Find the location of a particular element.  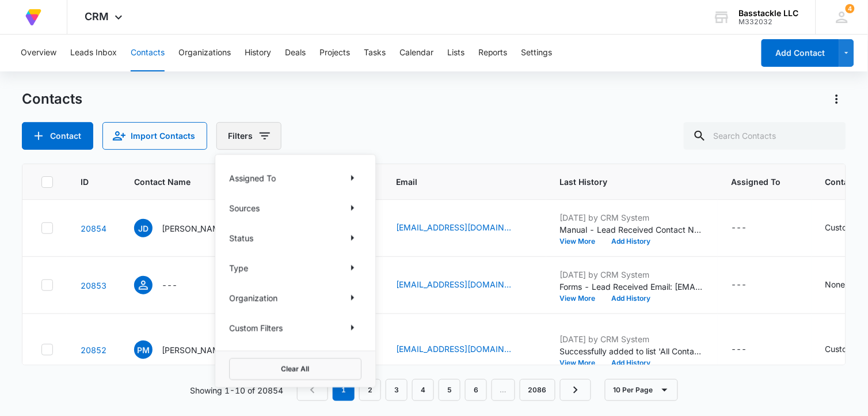

span: 4 is located at coordinates (850, 9).